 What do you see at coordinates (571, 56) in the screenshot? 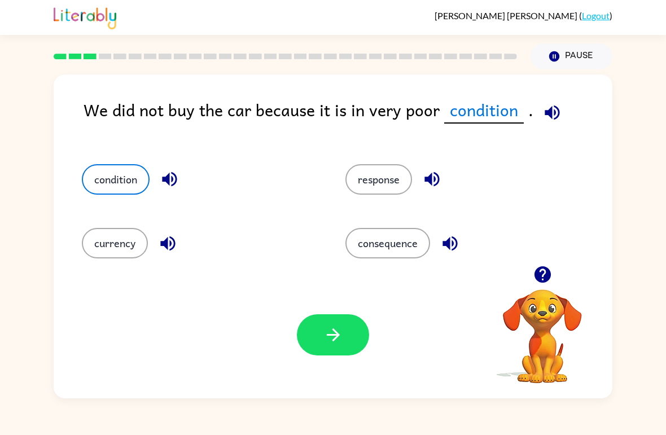
I see `button: Pause` at bounding box center [571, 56].